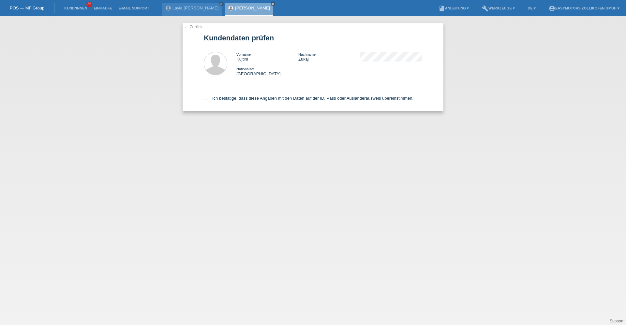  What do you see at coordinates (243, 54) in the screenshot?
I see `span: Vorname` at bounding box center [243, 54].